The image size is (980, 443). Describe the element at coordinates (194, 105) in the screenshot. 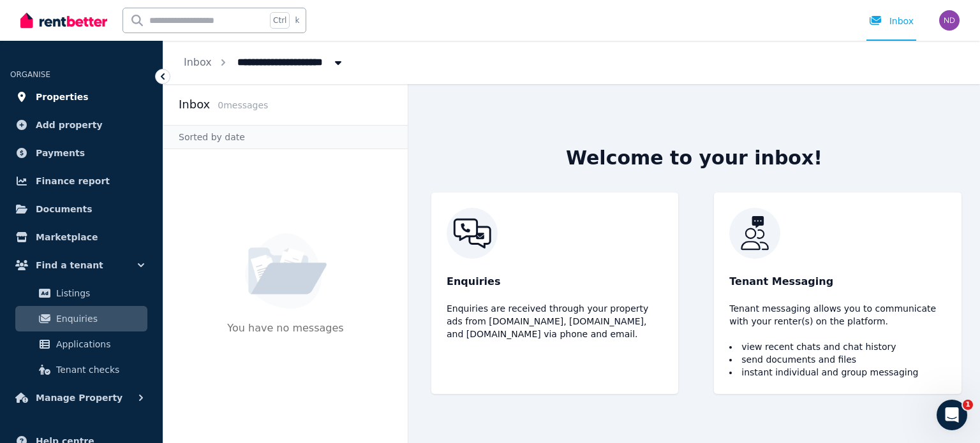

I see `h2: Inbox` at that location.